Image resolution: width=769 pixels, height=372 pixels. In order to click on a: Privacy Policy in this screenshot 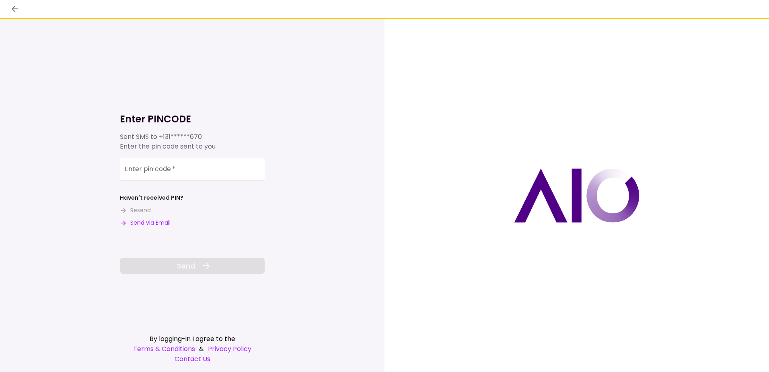, I will do `click(230, 348)`.